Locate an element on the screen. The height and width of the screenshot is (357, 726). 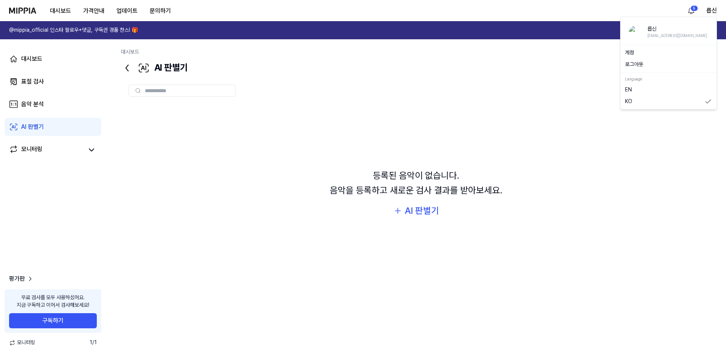
div: 대시보드 is located at coordinates (32, 59).